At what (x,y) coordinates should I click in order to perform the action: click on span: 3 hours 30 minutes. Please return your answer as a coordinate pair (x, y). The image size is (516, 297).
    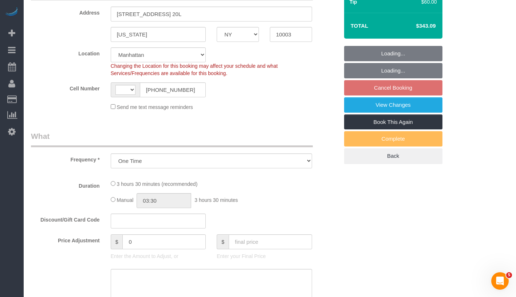
    Looking at the image, I should click on (216, 200).